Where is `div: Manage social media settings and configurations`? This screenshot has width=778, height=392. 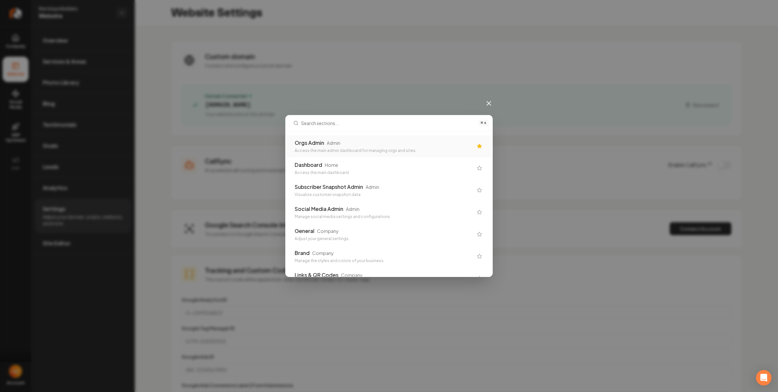 div: Manage social media settings and configurations is located at coordinates (384, 217).